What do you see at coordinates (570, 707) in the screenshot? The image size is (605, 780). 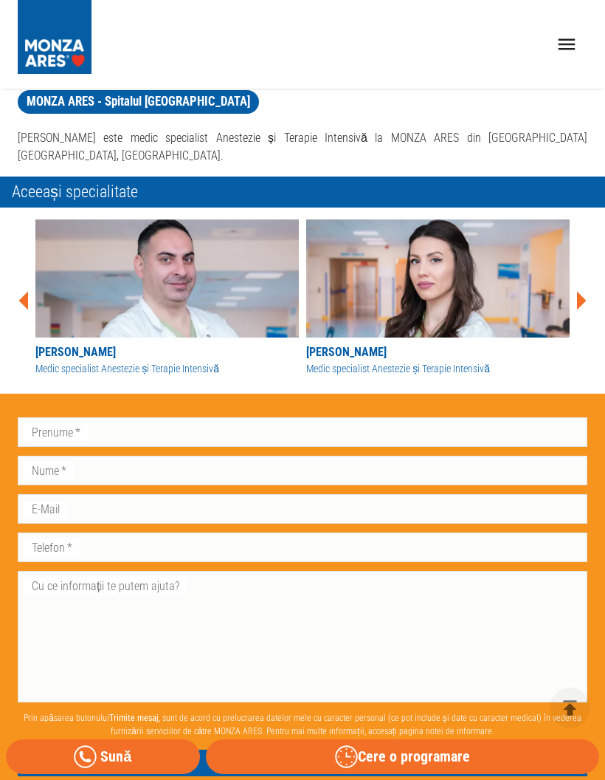 I see `button: delete` at bounding box center [570, 707].